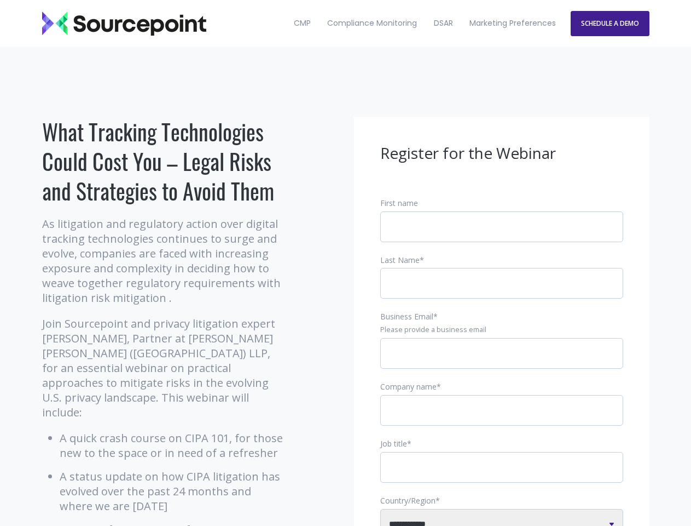  I want to click on h3: Register for the Webinar, so click(502, 153).